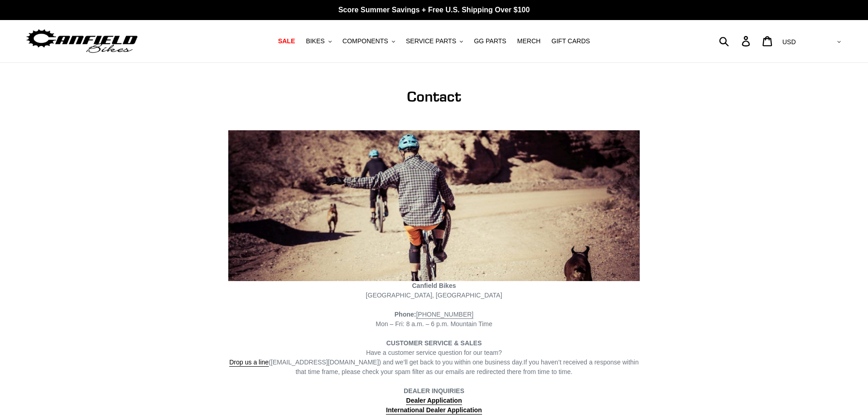  Describe the element at coordinates (434, 410) in the screenshot. I see `a: International Dealer Application` at that location.